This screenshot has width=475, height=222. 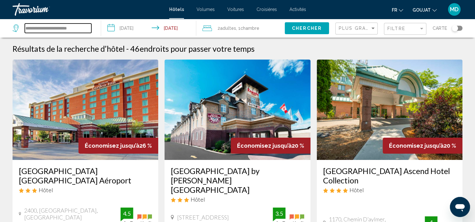 What do you see at coordinates (238, 28) in the screenshot?
I see `font: , 1` at bounding box center [238, 28].